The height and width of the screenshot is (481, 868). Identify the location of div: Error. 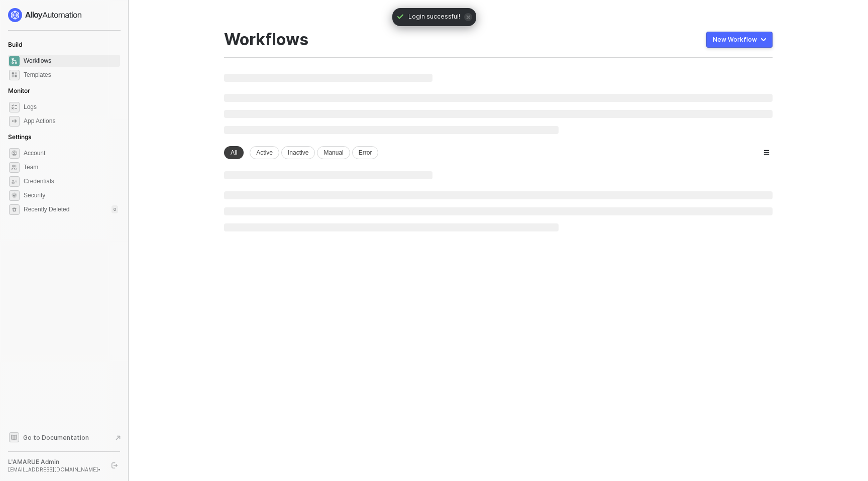
(365, 152).